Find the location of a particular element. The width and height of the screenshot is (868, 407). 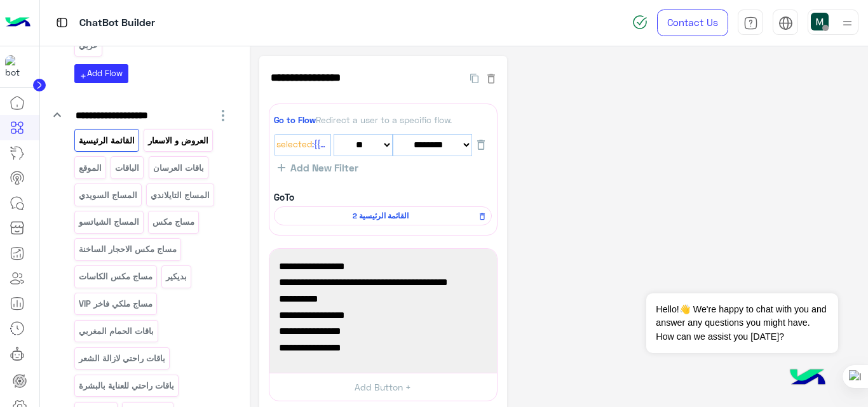

span: :{{ChannelId}} is located at coordinates (320, 145).